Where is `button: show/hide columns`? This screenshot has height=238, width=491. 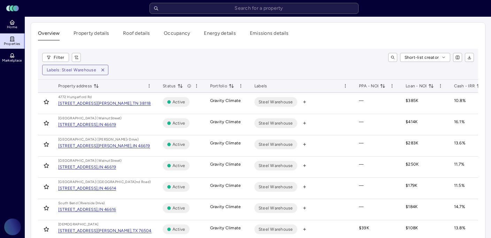 button: show/hide columns is located at coordinates (458, 58).